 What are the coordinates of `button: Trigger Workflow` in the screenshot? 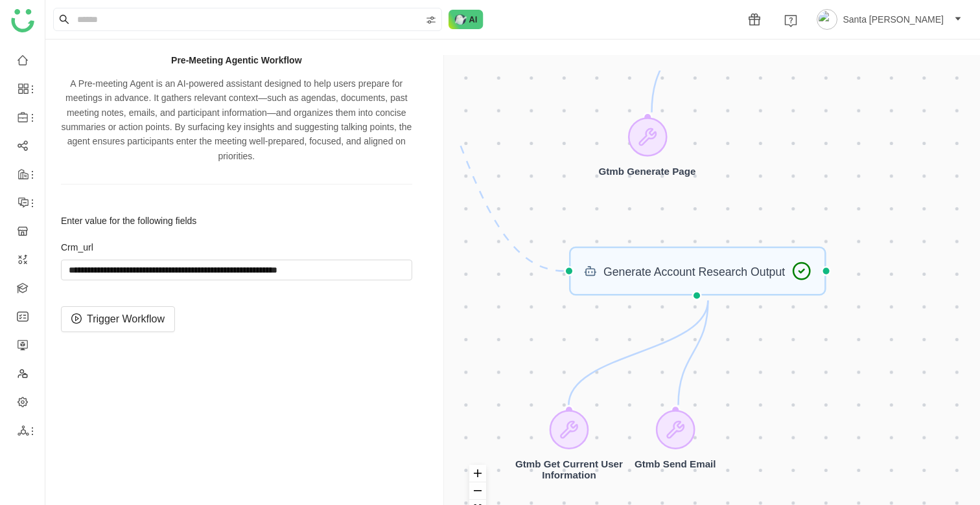 It's located at (118, 319).